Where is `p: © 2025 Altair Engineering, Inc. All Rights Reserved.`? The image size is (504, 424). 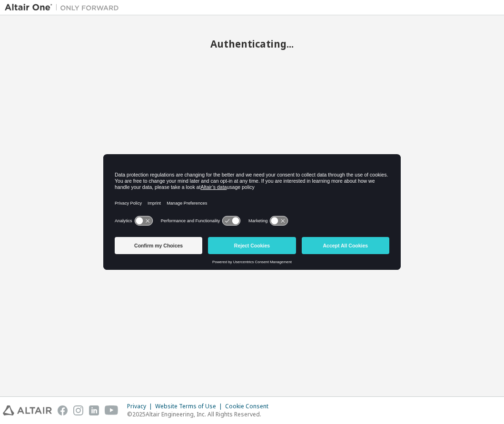
p: © 2025 Altair Engineering, Inc. All Rights Reserved. is located at coordinates (201, 414).